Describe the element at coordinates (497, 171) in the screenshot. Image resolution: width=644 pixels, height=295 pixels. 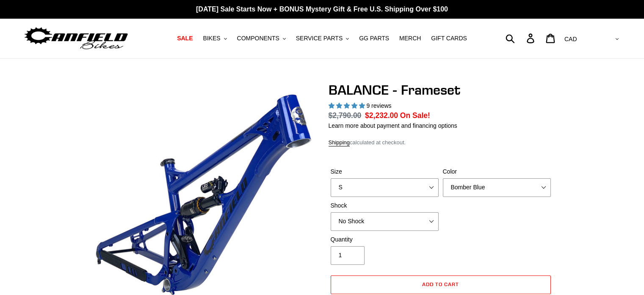
I see `label: Color` at that location.